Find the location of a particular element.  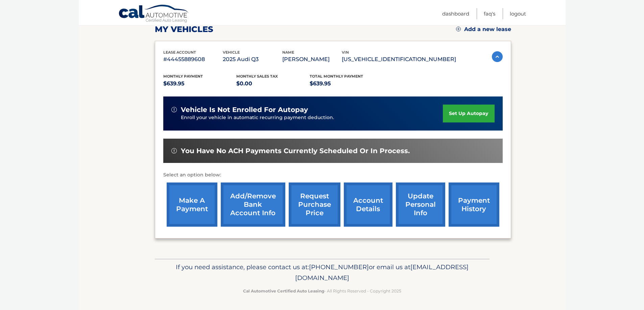

a: update personal info is located at coordinates (420, 204).